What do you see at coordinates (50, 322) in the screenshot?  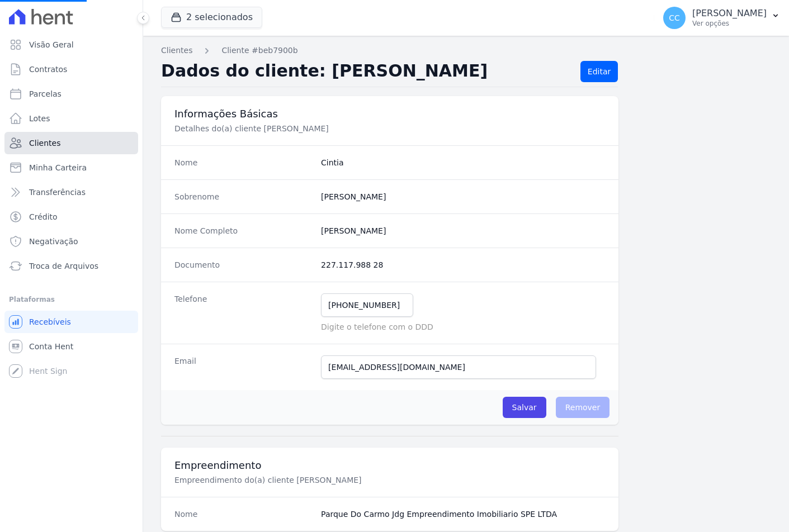 I see `span: Recebíveis` at bounding box center [50, 322].